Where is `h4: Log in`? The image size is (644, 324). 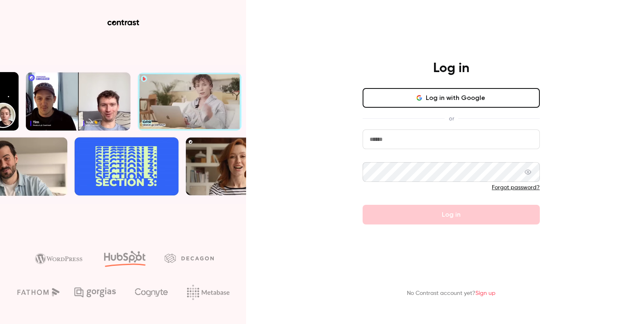 h4: Log in is located at coordinates (451, 69).